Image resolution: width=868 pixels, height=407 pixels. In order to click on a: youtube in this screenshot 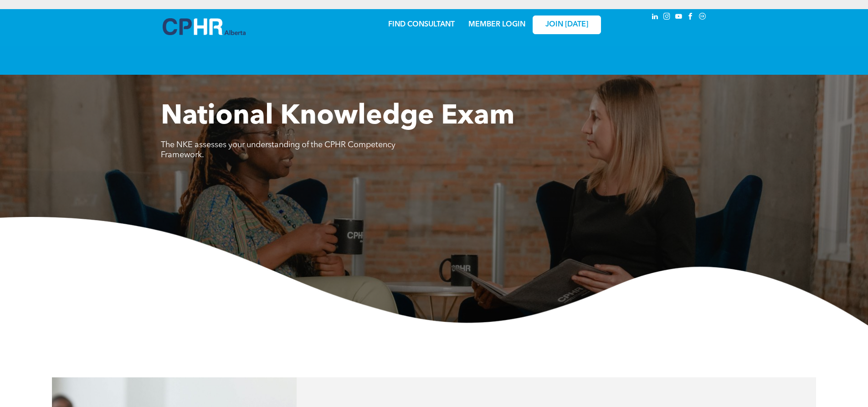, I will do `click(679, 17)`.